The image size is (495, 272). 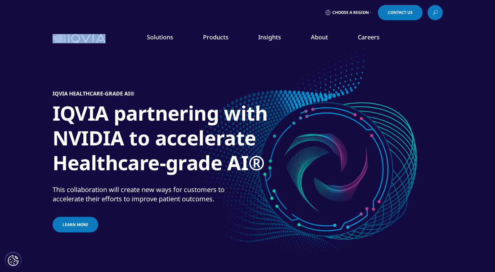 What do you see at coordinates (160, 37) in the screenshot?
I see `a: Solutions` at bounding box center [160, 37].